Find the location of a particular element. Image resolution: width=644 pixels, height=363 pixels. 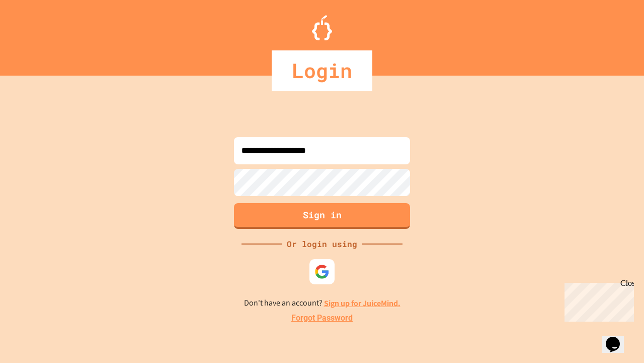

a: Forgot Password is located at coordinates (322, 318).